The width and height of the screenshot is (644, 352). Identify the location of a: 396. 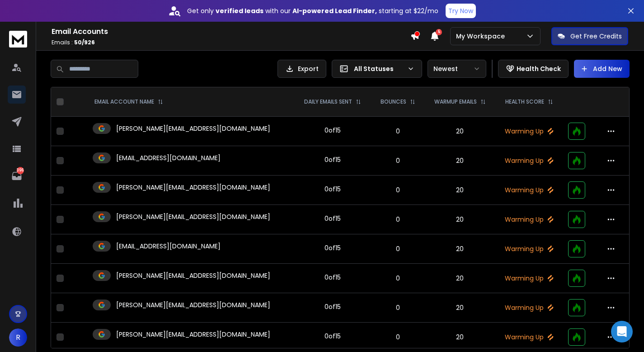
(17, 176).